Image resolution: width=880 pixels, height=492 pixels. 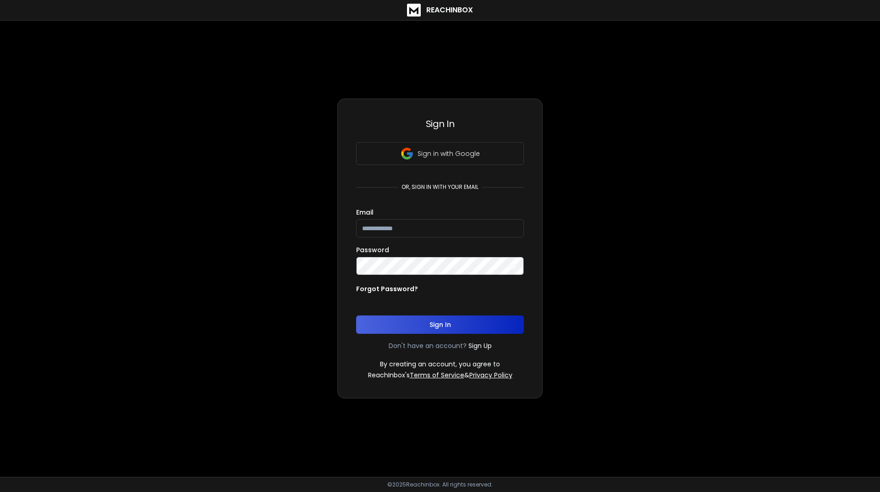 I want to click on a: Privacy Policy, so click(x=491, y=375).